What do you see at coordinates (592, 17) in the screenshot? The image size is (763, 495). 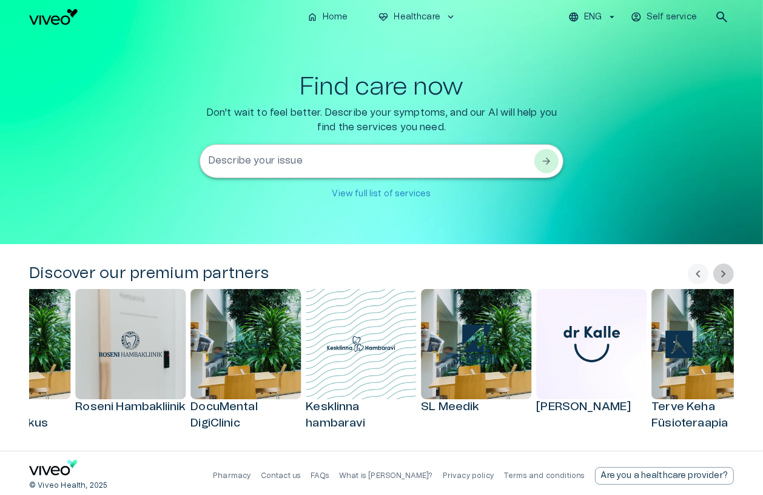 I see `p: ENG` at bounding box center [592, 17].